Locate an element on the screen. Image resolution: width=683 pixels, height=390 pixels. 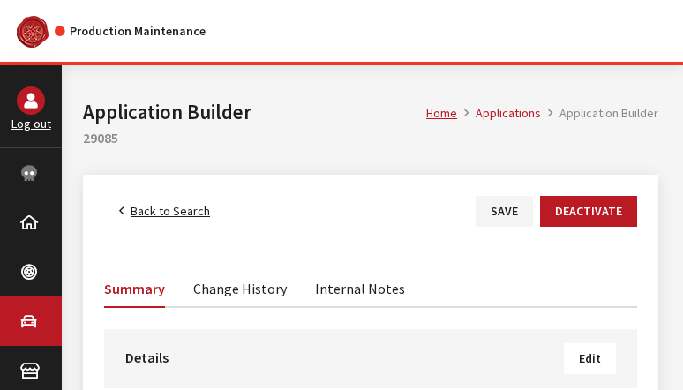
a: Log out is located at coordinates (31, 124).